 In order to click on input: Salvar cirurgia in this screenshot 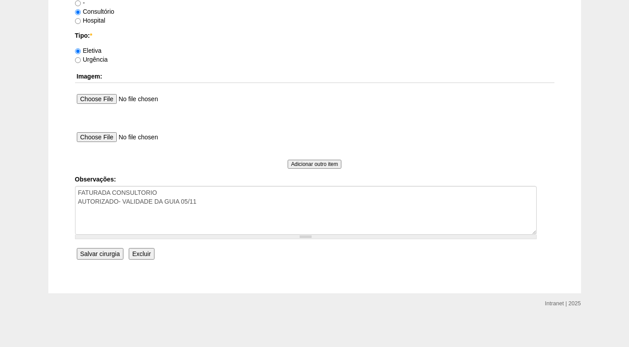, I will do `click(100, 254)`.